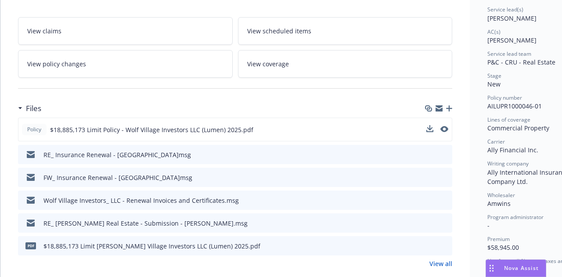  Describe the element at coordinates (496, 141) in the screenshot. I see `span: Carrier` at that location.